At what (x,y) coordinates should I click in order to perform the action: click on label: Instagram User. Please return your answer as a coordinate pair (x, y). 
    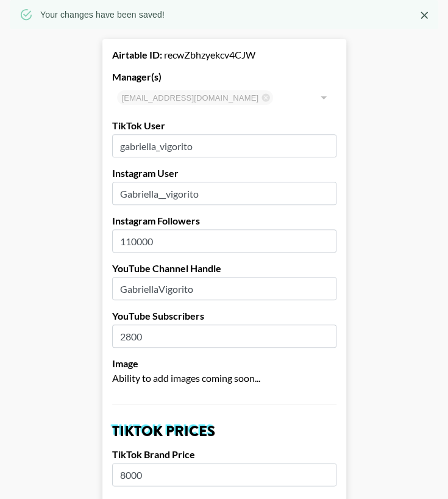
    Looking at the image, I should click on (224, 173).